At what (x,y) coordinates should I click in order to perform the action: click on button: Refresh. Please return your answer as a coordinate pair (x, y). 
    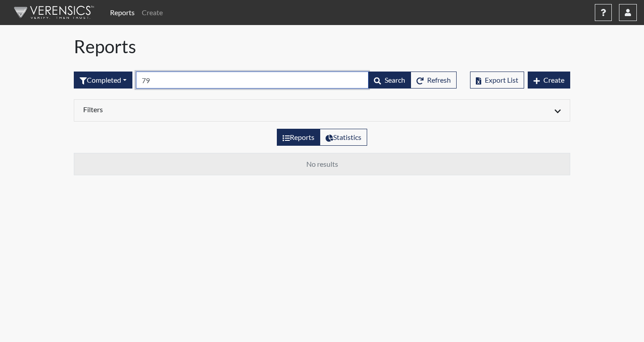
    Looking at the image, I should click on (434, 80).